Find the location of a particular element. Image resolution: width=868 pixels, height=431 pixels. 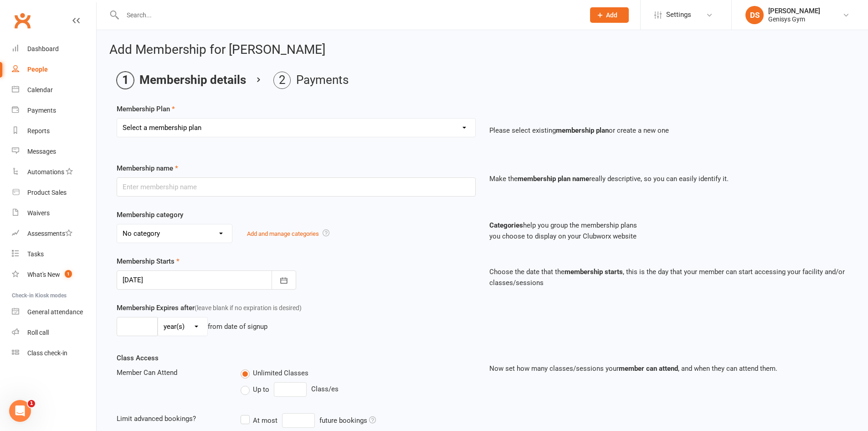

div: DS is located at coordinates (755, 15).